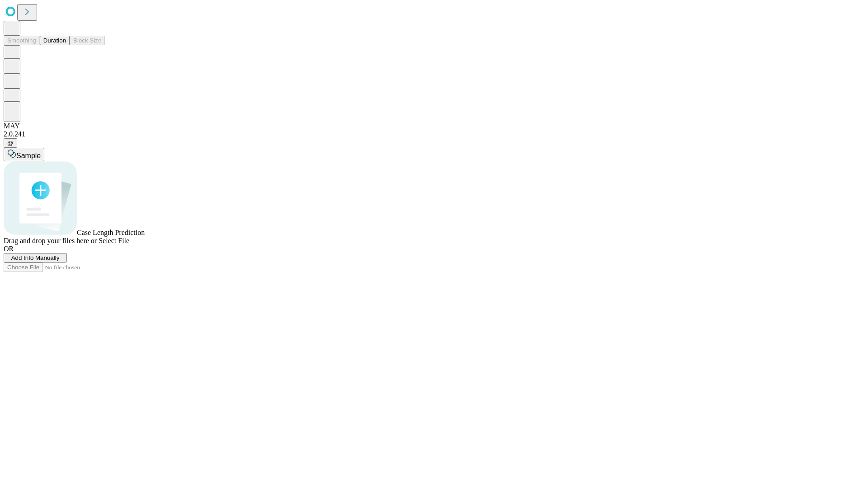 The image size is (868, 488). Describe the element at coordinates (29, 156) in the screenshot. I see `span: Sample` at that location.